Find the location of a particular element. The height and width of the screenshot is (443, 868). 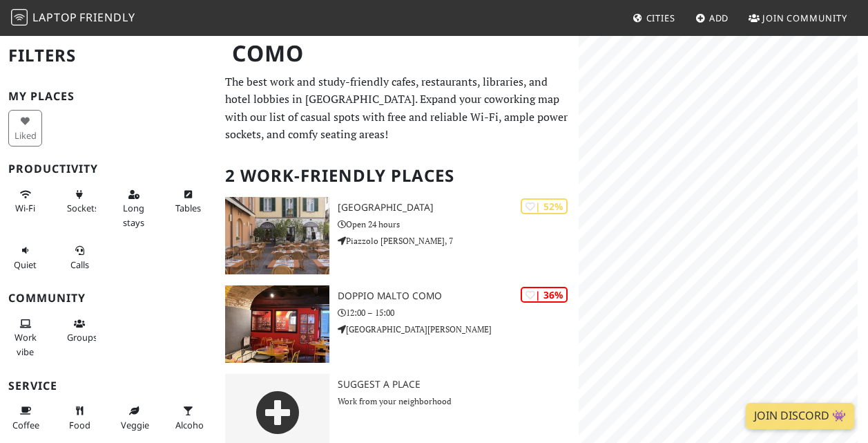

button: Coffee is located at coordinates (25, 417).